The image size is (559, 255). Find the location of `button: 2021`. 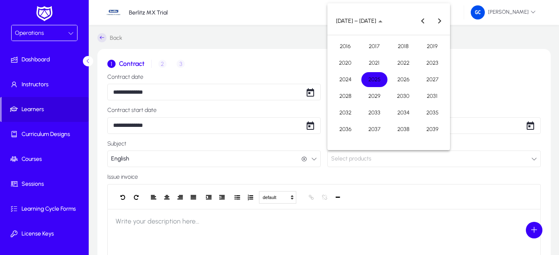

button: 2021 is located at coordinates (374, 63).